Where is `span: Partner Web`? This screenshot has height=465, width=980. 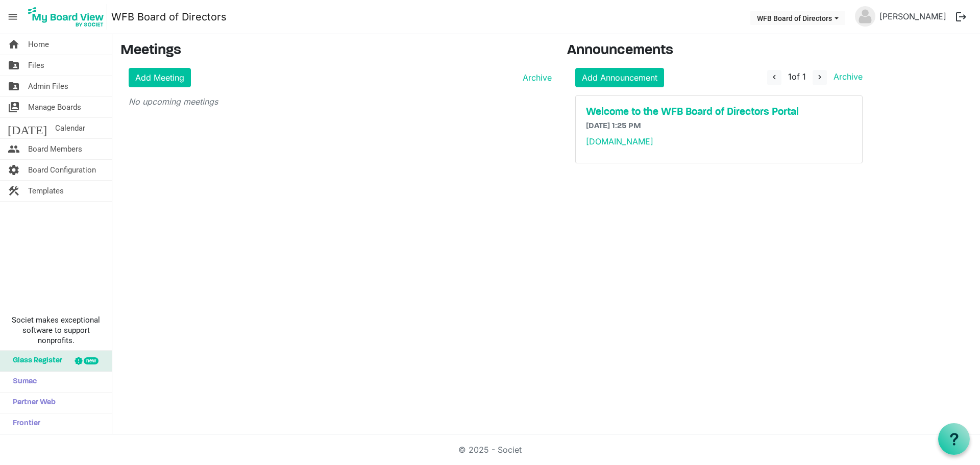 span: Partner Web is located at coordinates (32, 403).